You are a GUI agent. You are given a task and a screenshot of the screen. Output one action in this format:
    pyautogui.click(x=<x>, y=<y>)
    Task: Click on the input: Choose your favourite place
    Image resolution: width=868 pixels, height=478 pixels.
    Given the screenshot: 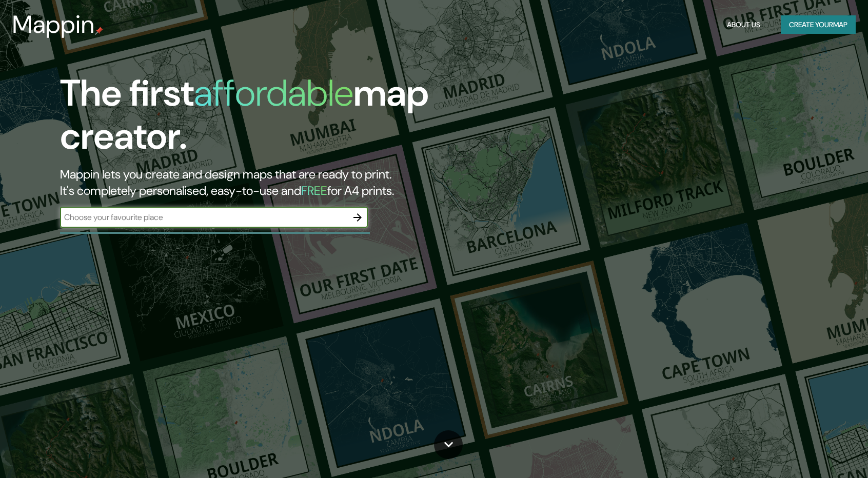 What is the action you would take?
    pyautogui.click(x=204, y=217)
    